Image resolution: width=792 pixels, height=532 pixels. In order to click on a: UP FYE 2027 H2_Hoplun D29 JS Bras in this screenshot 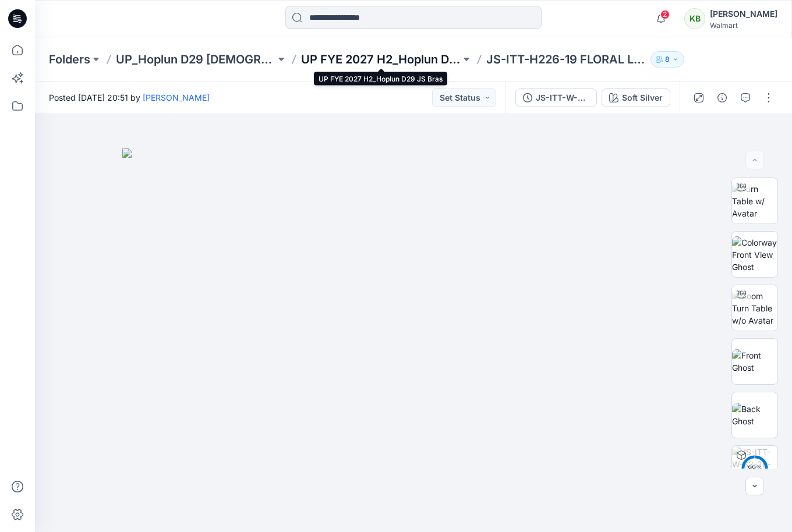, I will do `click(381, 60)`.